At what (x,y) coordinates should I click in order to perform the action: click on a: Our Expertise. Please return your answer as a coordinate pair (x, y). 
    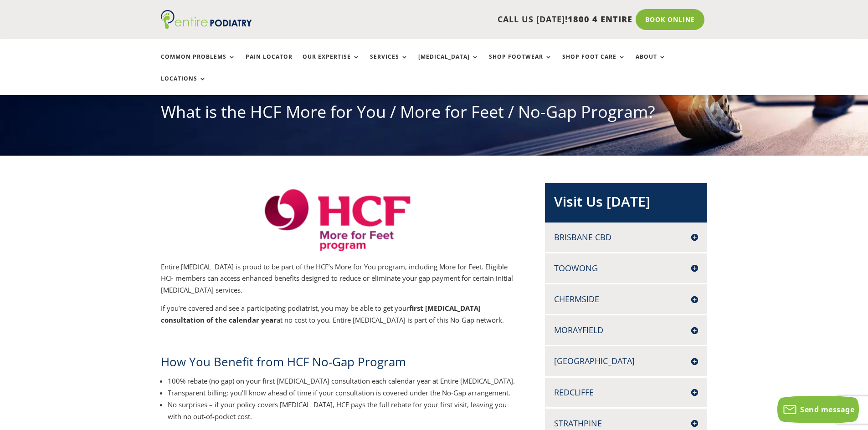
    Looking at the image, I should click on (331, 63).